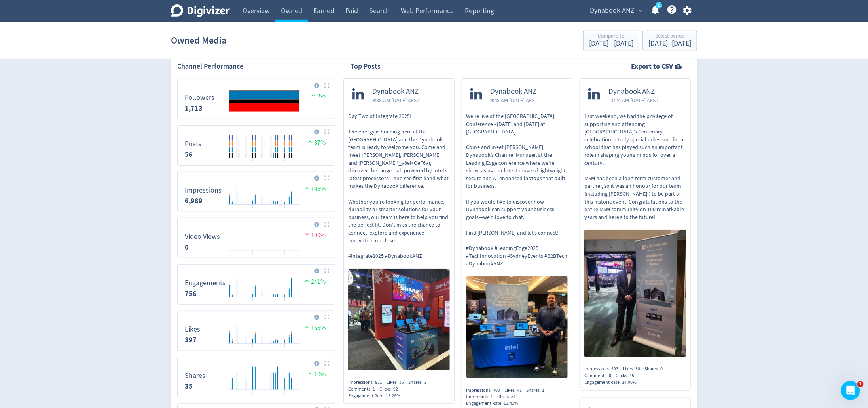 The height and width of the screenshot is (408, 868). What do you see at coordinates (366, 66) in the screenshot?
I see `h2: Top Posts` at bounding box center [366, 66].